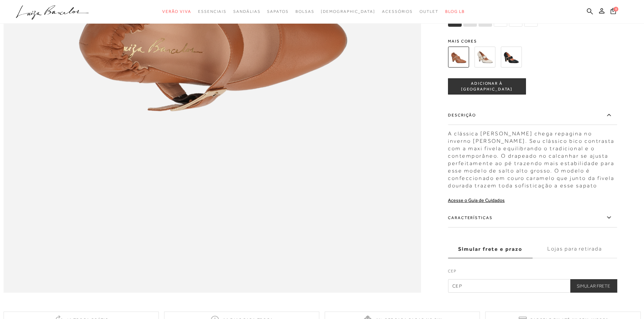 The height and width of the screenshot is (319, 644). Describe the element at coordinates (485, 57) in the screenshot. I see `img: SAPATO MARY JANE EM COURO OFF WHITE COM MAXI FIVELA E SALTO ALTO` at that location.